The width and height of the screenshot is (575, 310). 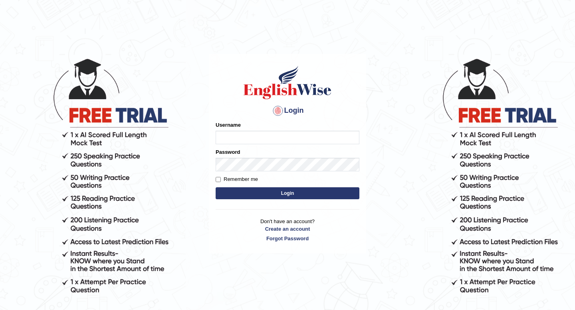 I want to click on label: Password, so click(x=227, y=152).